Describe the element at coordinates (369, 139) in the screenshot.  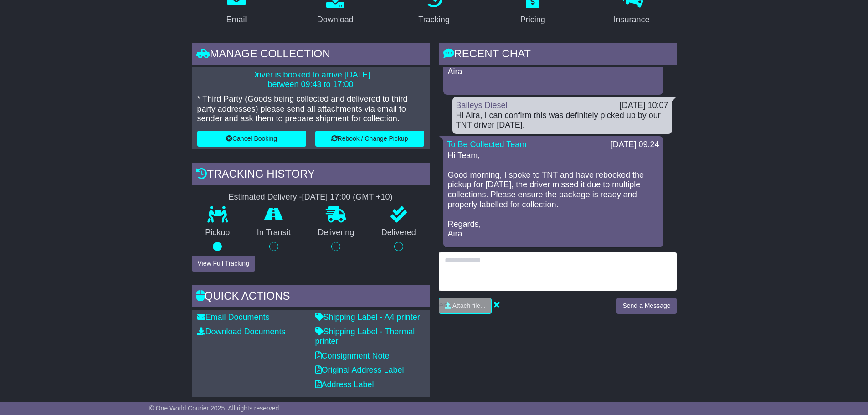
I see `button: Rebook / Change Pickup` at that location.